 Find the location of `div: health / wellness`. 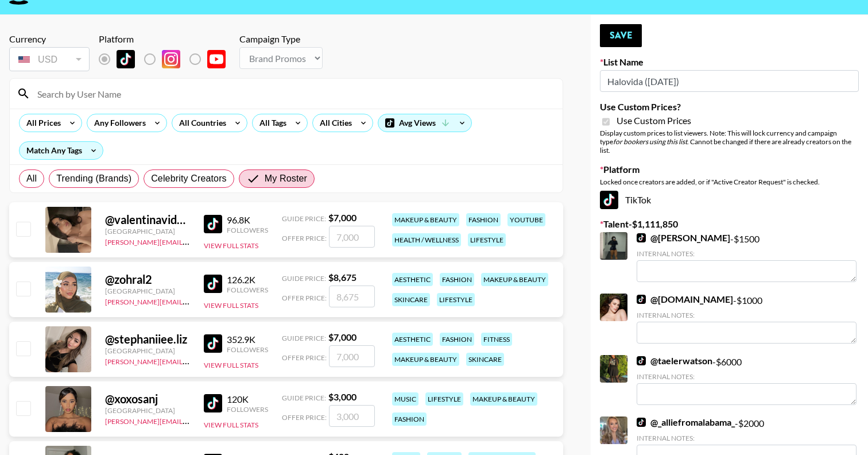

div: health / wellness is located at coordinates (427, 240).